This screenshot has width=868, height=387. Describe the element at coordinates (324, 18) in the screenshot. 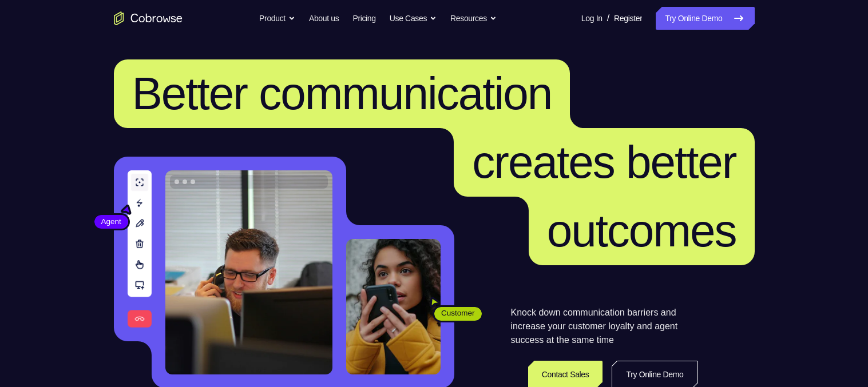

I see `a: About us` at that location.